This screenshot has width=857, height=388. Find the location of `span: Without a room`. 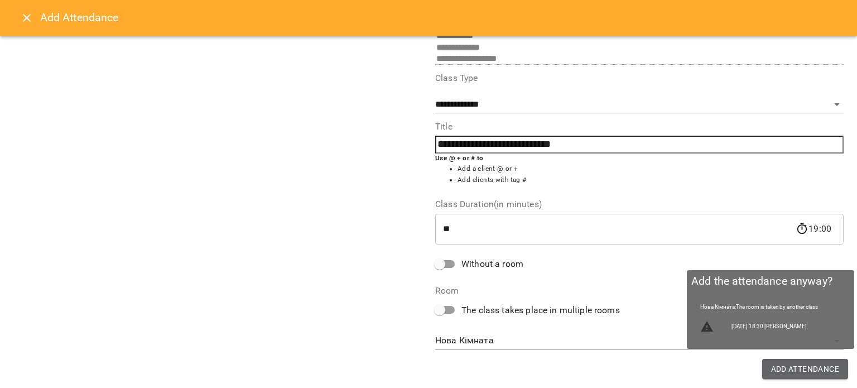

span: Without a room is located at coordinates (492, 264).